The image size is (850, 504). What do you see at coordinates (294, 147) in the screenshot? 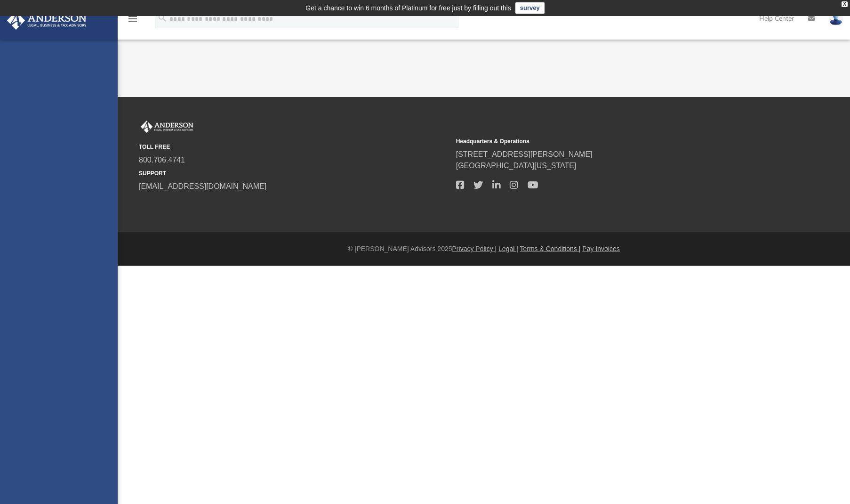
I see `small: TOLL FREE` at bounding box center [294, 147].